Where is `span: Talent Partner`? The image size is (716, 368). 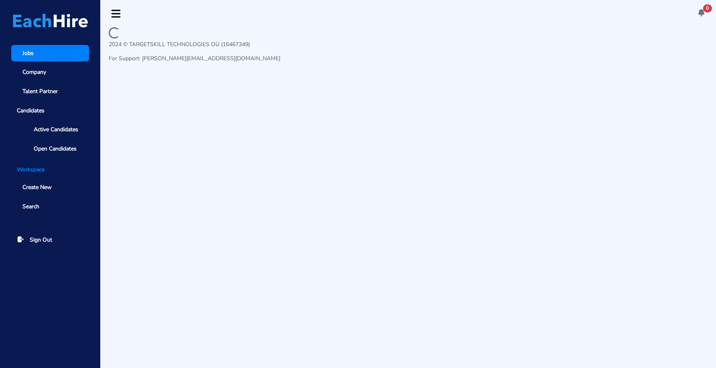
span: Talent Partner is located at coordinates (40, 91).